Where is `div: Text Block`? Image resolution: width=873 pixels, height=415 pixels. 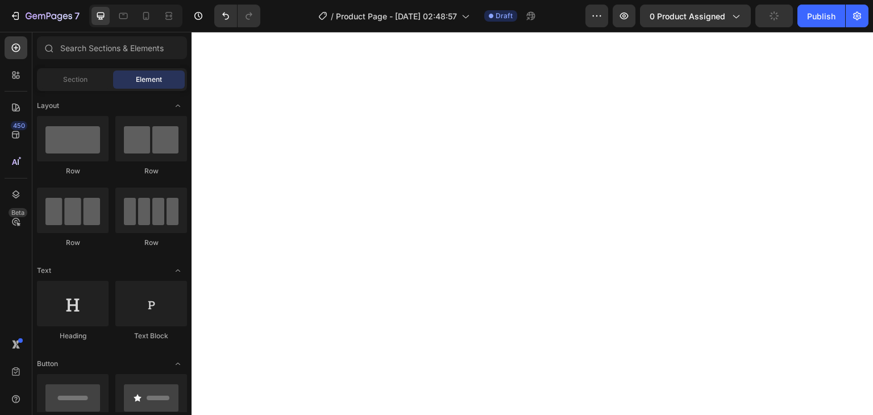 div: Text Block is located at coordinates (151, 336).